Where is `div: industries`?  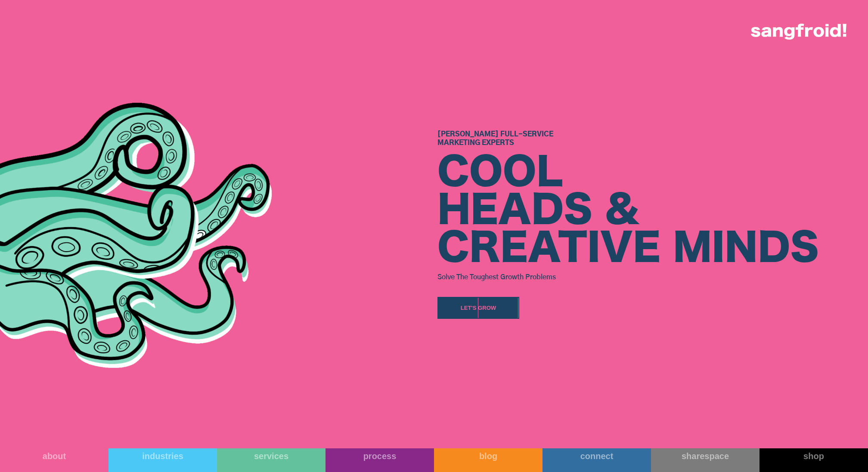
div: industries is located at coordinates (163, 456).